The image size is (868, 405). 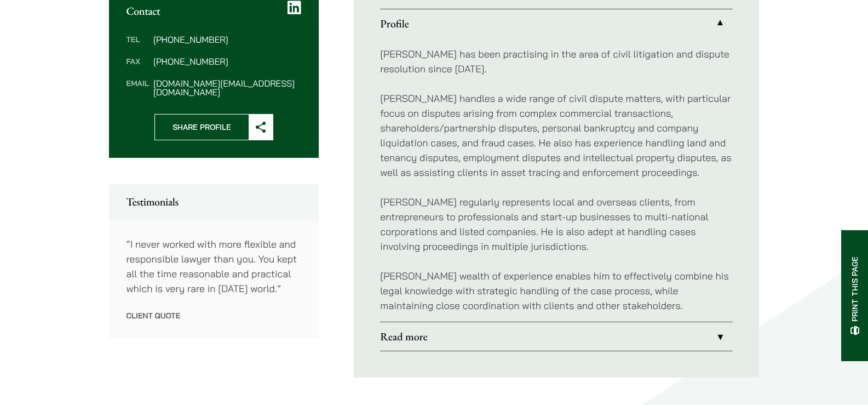 What do you see at coordinates (214, 11) in the screenshot?
I see `h2: Contact` at bounding box center [214, 11].